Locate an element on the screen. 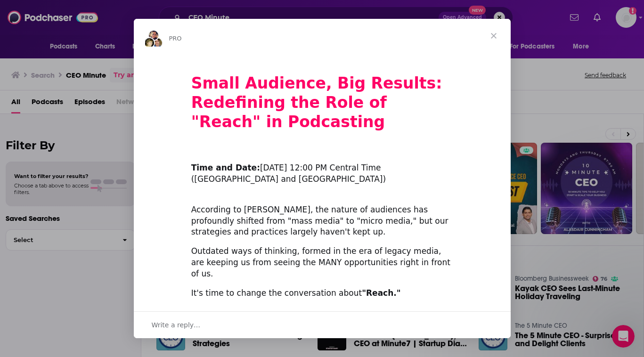 The height and width of the screenshot is (357, 644). img: Dave avatar is located at coordinates (157, 43).